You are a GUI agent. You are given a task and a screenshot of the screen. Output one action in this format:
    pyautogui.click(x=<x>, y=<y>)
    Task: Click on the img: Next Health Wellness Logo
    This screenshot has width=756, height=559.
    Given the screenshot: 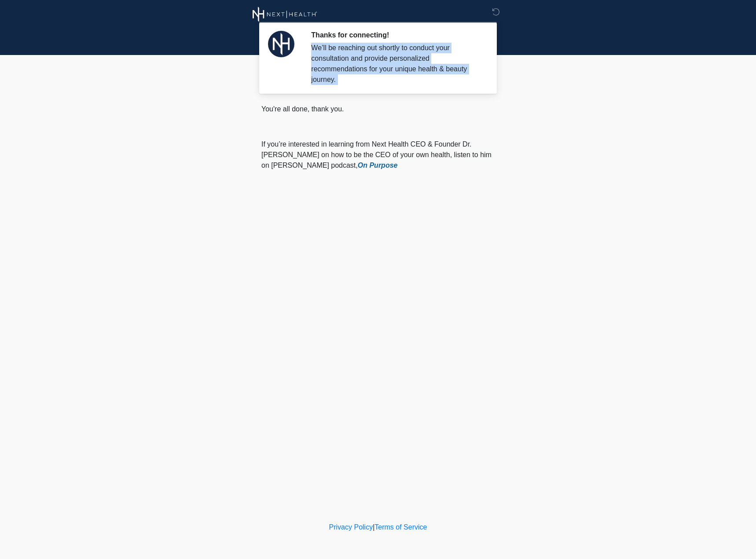 What is the action you would take?
    pyautogui.click(x=285, y=14)
    